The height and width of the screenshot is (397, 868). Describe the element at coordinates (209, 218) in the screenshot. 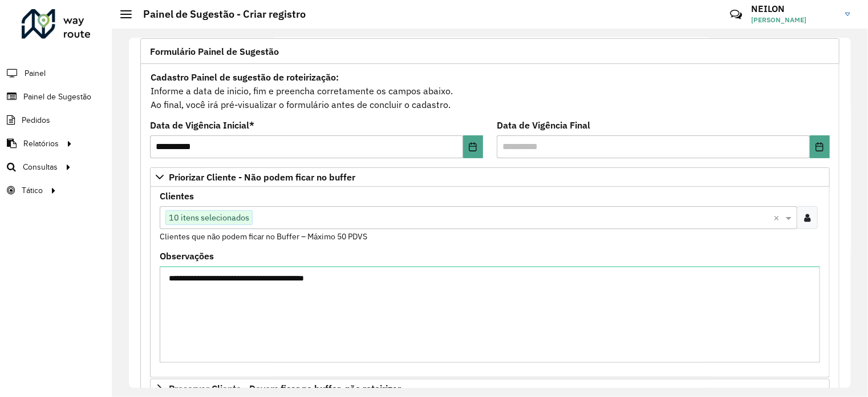

I see `span: 10 itens selecionados` at that location.